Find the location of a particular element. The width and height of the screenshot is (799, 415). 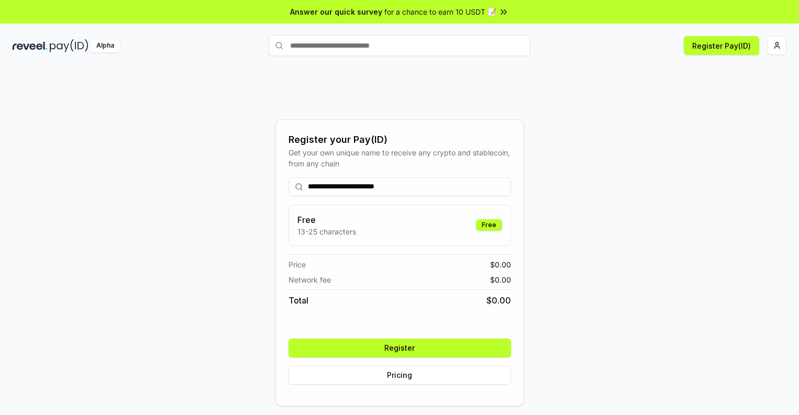

div: Alpha is located at coordinates (105, 46).